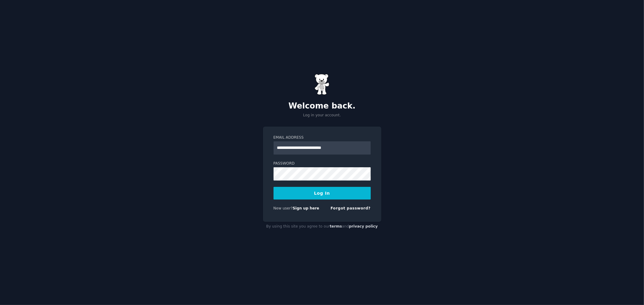 The width and height of the screenshot is (644, 305). What do you see at coordinates (322, 116) in the screenshot?
I see `p: Log in your account.` at bounding box center [322, 116].